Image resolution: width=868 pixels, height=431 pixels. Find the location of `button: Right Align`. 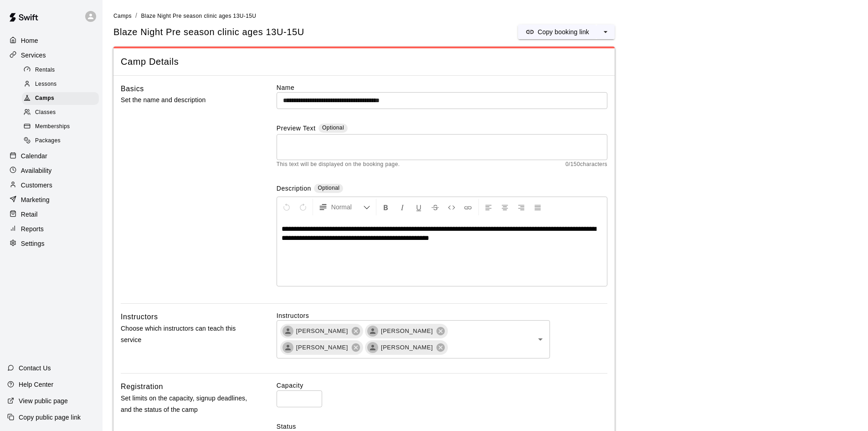

button: Right Align is located at coordinates (521, 207).